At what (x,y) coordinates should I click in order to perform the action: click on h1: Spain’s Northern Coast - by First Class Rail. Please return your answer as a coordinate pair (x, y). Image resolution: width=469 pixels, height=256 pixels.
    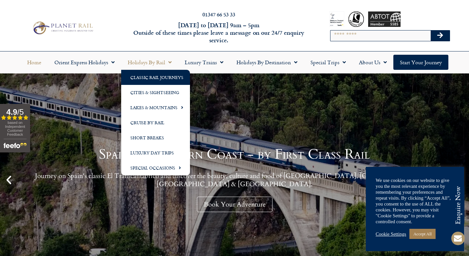
    Looking at the image, I should click on (234, 154).